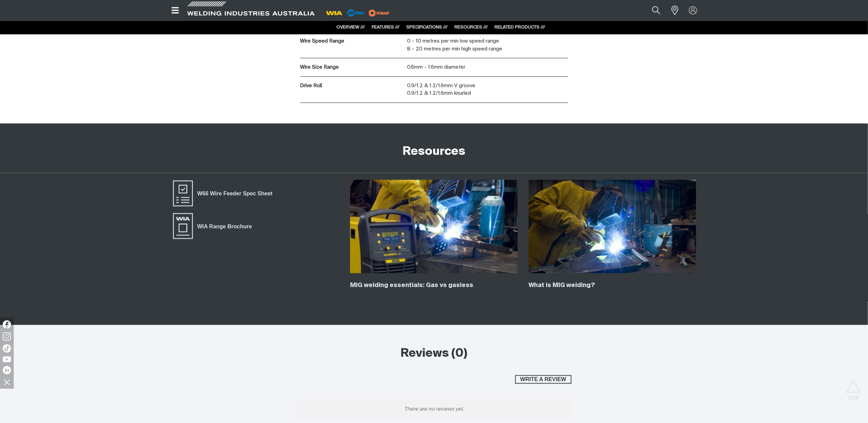  I want to click on img: miller, so click(379, 13).